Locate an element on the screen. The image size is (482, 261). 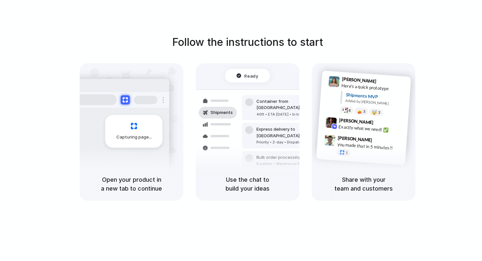
div: Here's a quick prototype is located at coordinates (374, 88).